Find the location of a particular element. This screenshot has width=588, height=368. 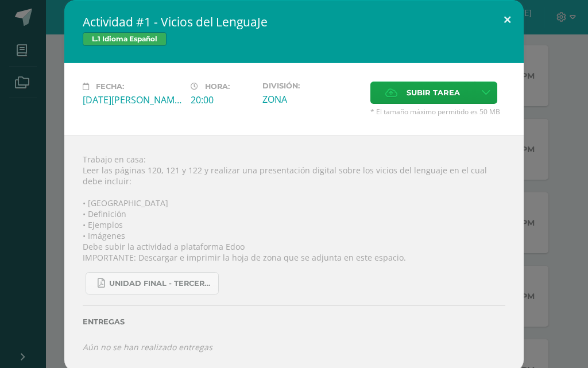

span: UNIDAD FINAL - TERCERO BASICO A-B-C.pdf is located at coordinates (161, 284).